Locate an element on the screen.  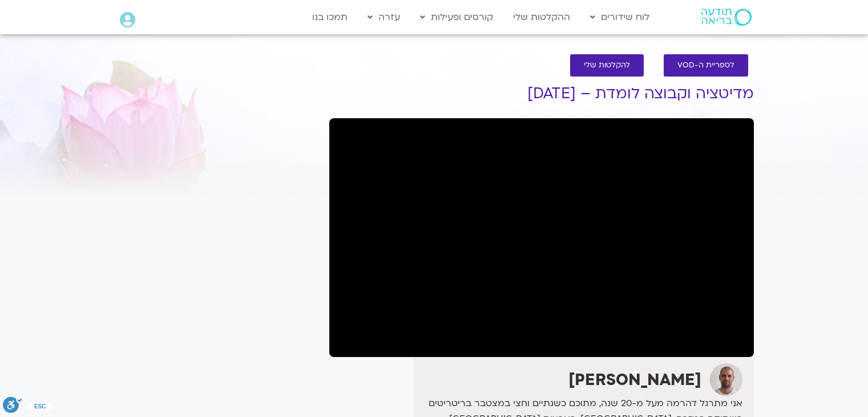
a: לספריית ה-VOD is located at coordinates (706, 65).